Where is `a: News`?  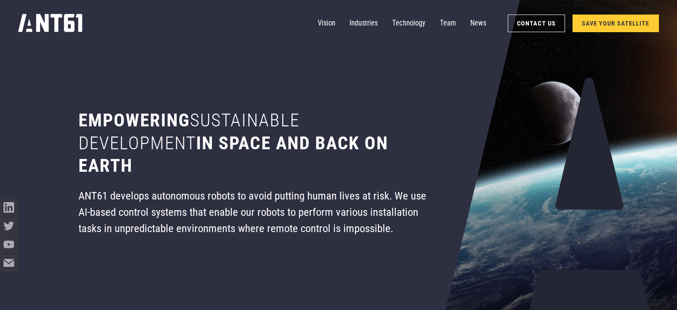 a: News is located at coordinates (479, 23).